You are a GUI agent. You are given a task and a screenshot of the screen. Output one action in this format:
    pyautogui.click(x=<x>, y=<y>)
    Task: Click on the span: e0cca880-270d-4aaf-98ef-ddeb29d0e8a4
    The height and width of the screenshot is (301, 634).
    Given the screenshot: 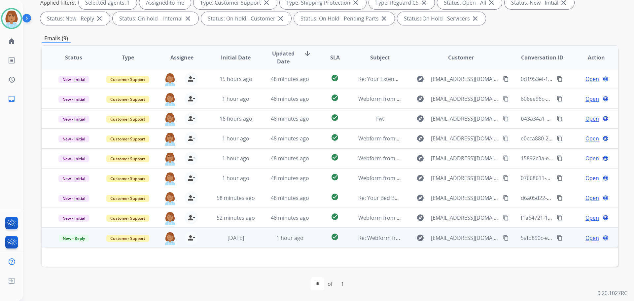 What is the action you would take?
    pyautogui.click(x=570, y=138)
    